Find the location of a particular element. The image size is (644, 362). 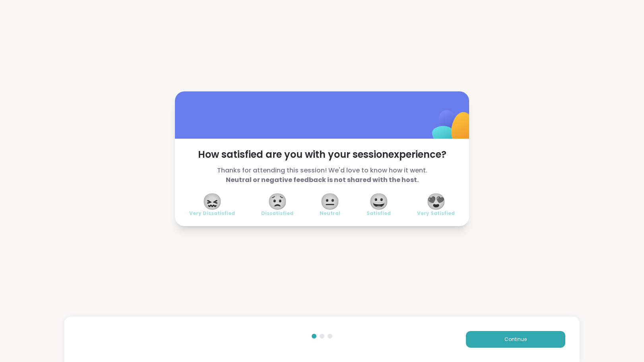

span: Neutral is located at coordinates (330, 214).